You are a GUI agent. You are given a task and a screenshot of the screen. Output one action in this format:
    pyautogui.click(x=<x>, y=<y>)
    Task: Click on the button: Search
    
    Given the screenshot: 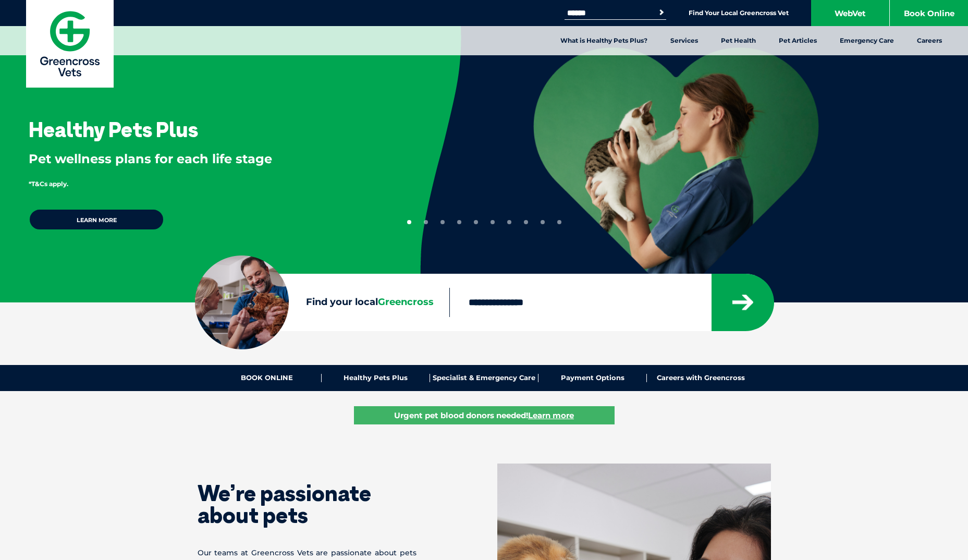 What is the action you would take?
    pyautogui.click(x=662, y=13)
    